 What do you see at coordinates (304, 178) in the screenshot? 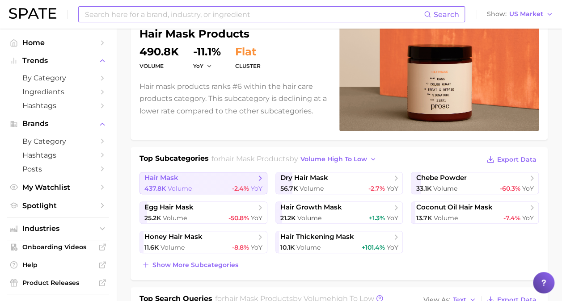
I see `span: dry hair mask` at bounding box center [304, 178].